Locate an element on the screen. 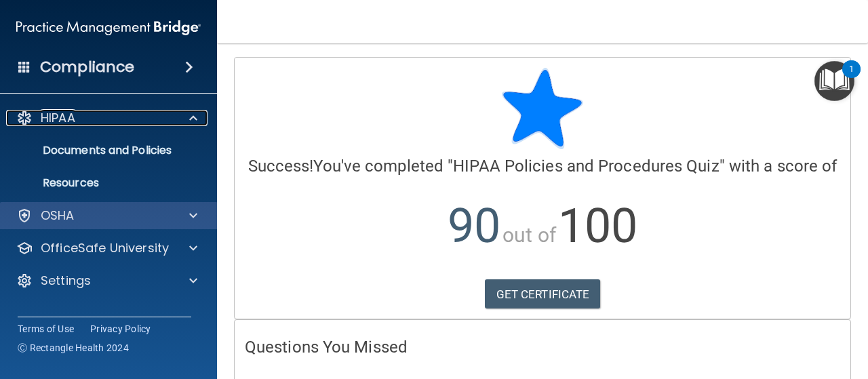 The height and width of the screenshot is (379, 868). p: OfficeSafe University is located at coordinates (104, 249).